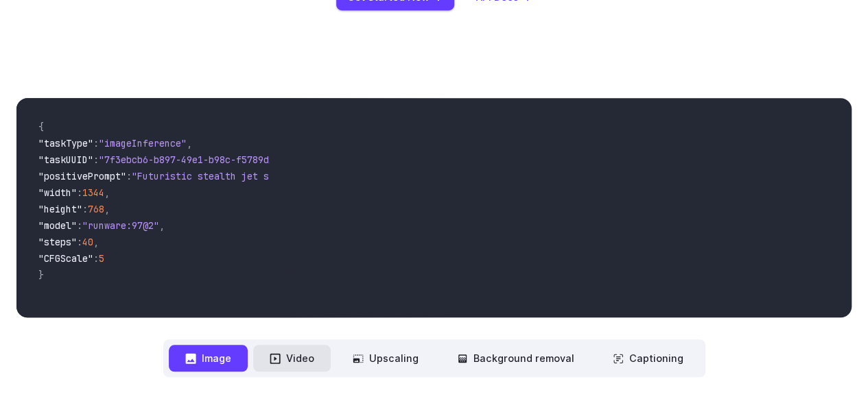  I want to click on span: 768, so click(96, 209).